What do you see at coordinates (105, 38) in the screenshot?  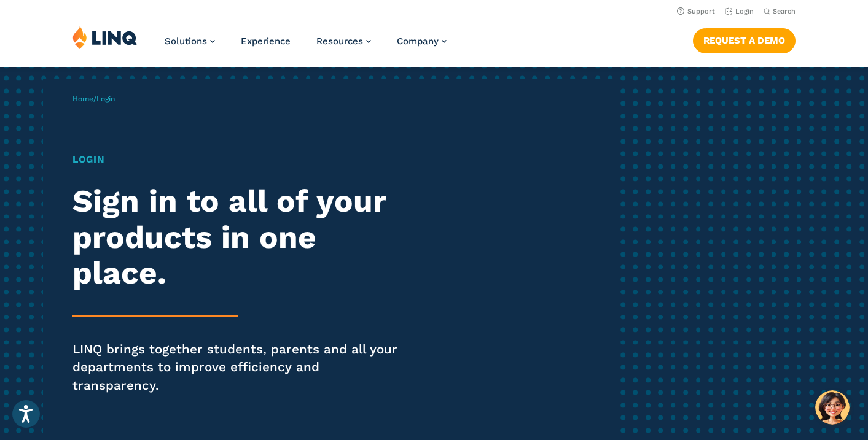 I see `img: LINQ | K‑12 Software` at bounding box center [105, 38].